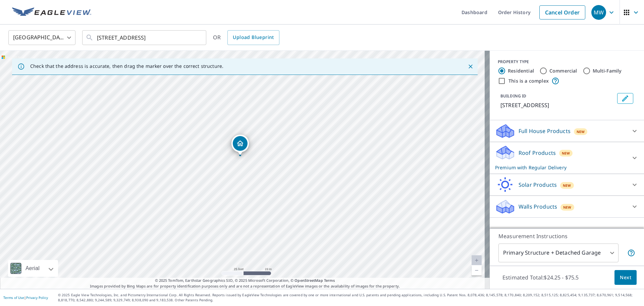 The height and width of the screenshot is (306, 644). What do you see at coordinates (246, 37) in the screenshot?
I see `div: OR` at bounding box center [246, 37].